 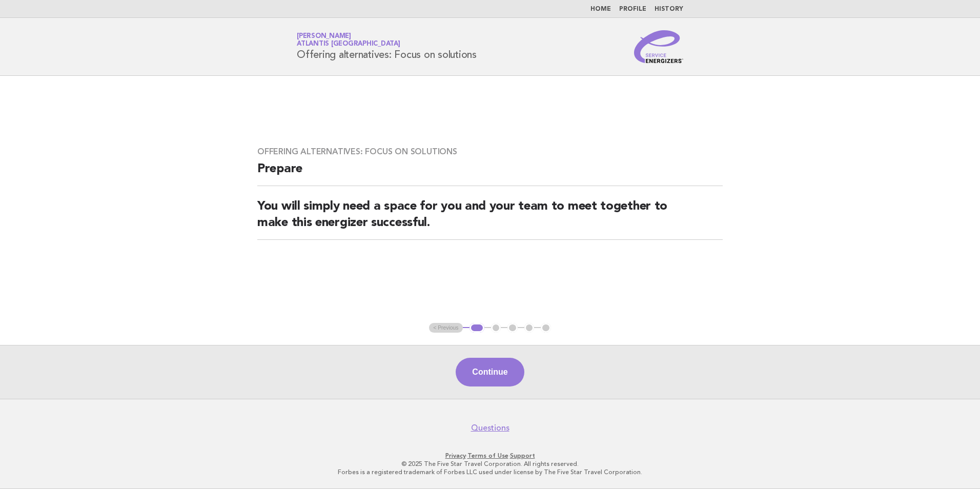 I want to click on button: Continue, so click(x=489, y=372).